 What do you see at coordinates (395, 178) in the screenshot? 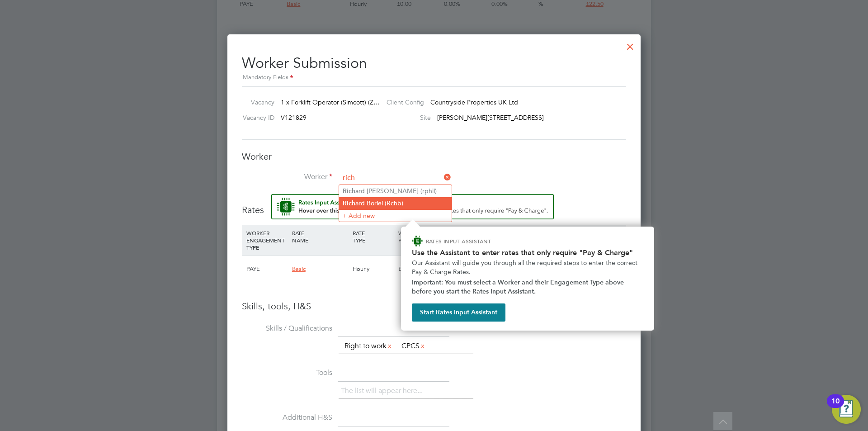
I see `input: Search for...` at bounding box center [395, 178].